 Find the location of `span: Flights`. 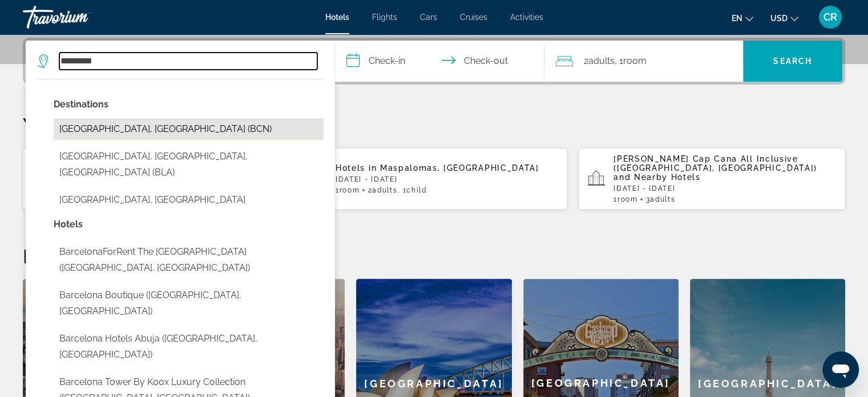

span: Flights is located at coordinates (385, 17).